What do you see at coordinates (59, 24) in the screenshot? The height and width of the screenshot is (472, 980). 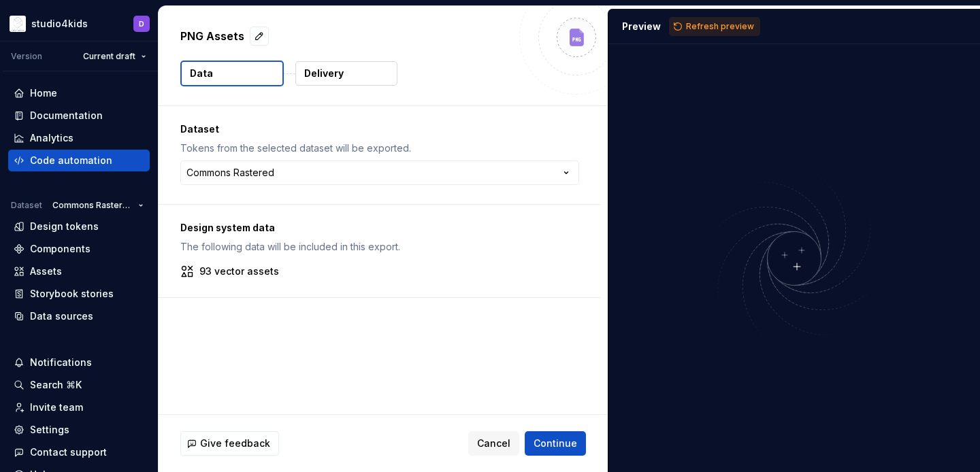 I see `div: studio4kids` at bounding box center [59, 24].